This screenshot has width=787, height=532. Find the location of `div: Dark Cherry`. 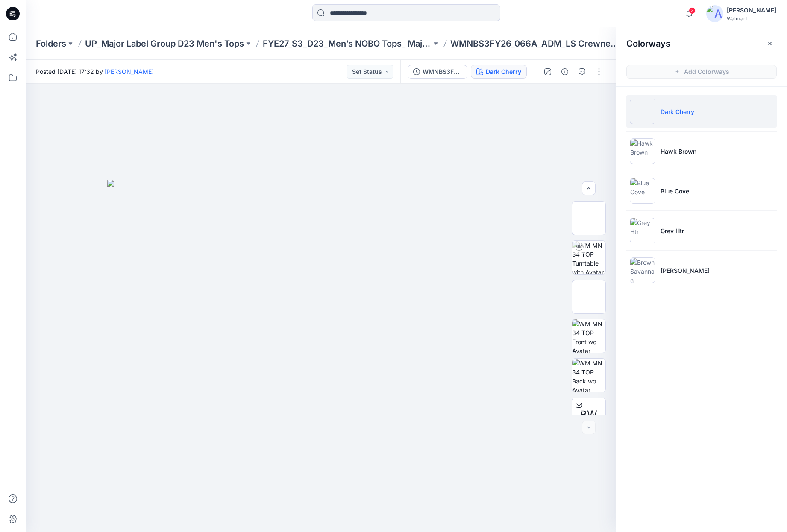

div: Dark Cherry is located at coordinates (504, 72).